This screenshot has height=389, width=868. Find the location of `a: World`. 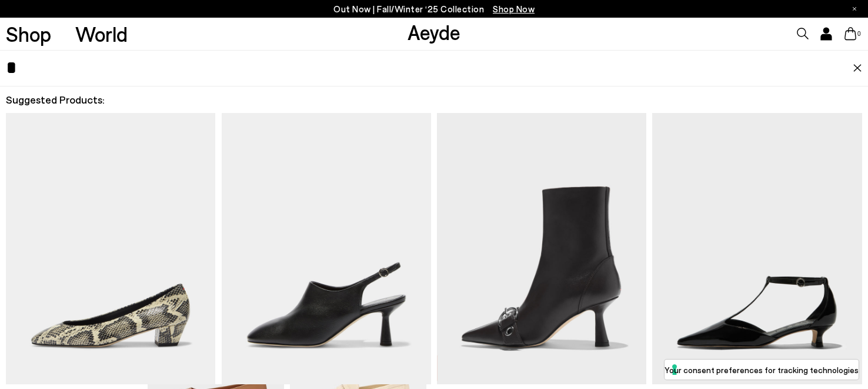

a: World is located at coordinates (101, 33).